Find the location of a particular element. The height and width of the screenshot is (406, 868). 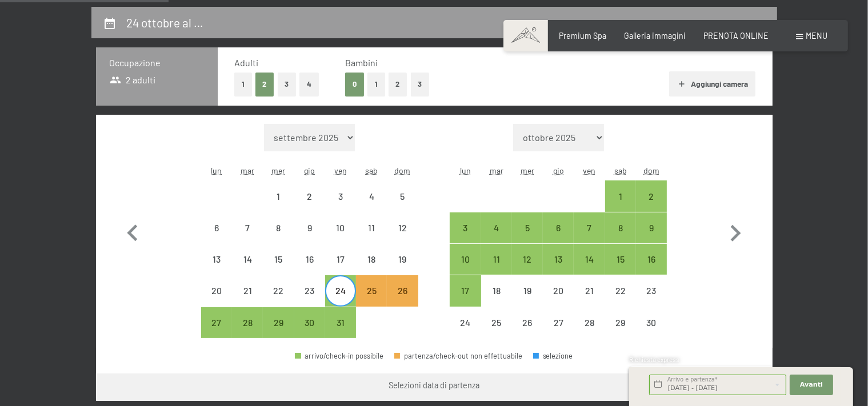

abbr: lunedì is located at coordinates (466, 170).